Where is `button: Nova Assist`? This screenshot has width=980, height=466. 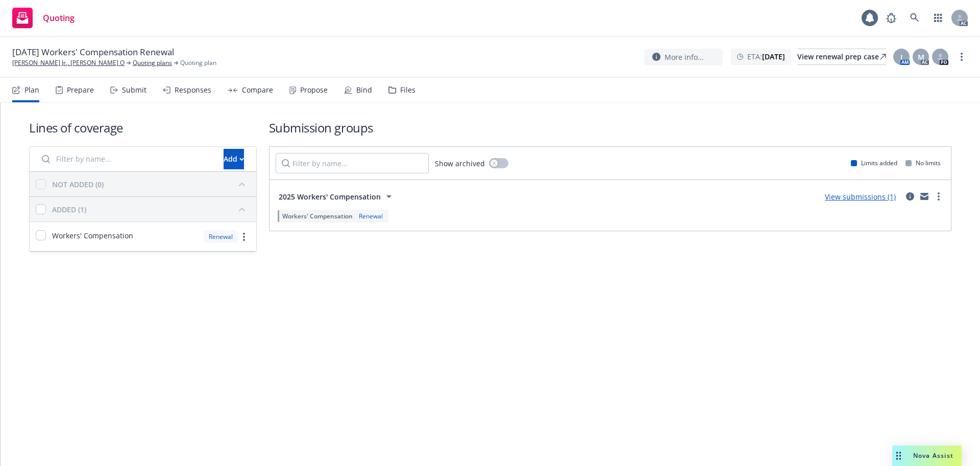
button: Nova Assist is located at coordinates (927, 455).